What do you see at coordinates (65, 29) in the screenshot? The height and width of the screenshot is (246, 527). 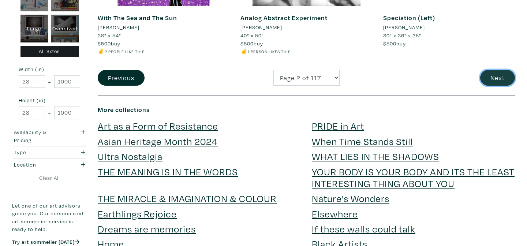 I see `div: Oversized` at bounding box center [65, 29].